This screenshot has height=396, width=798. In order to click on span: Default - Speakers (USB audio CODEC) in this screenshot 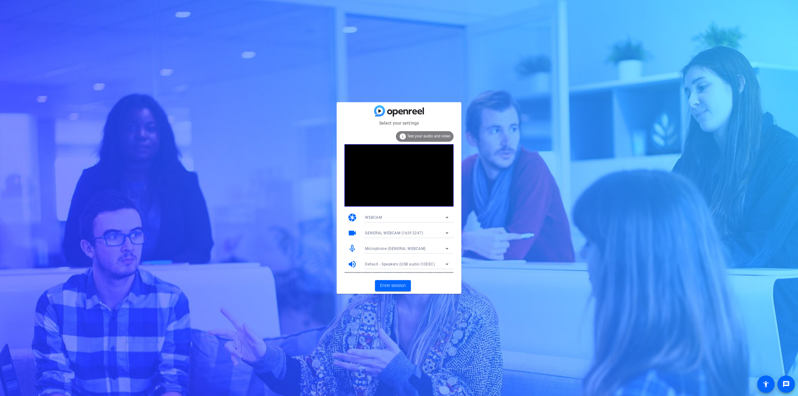, I will do `click(400, 264)`.